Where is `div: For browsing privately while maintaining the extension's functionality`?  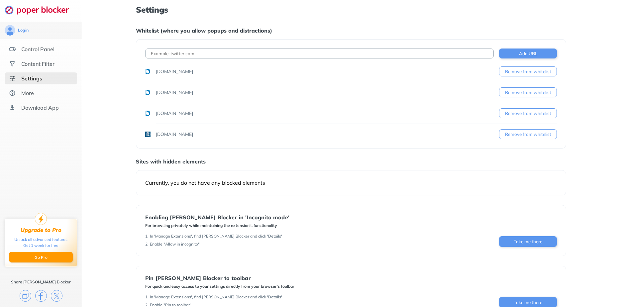 div: For browsing privately while maintaining the extension's functionality is located at coordinates (217, 226).